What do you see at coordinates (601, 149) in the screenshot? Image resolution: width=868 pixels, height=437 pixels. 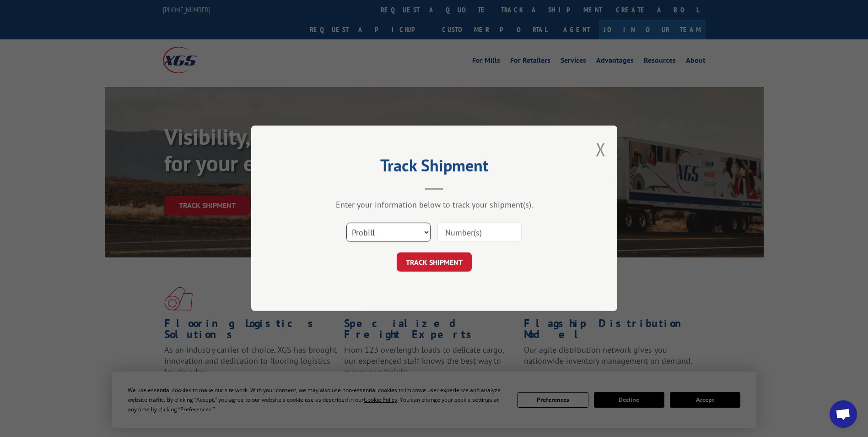 I see `button: Close modal` at bounding box center [601, 149].